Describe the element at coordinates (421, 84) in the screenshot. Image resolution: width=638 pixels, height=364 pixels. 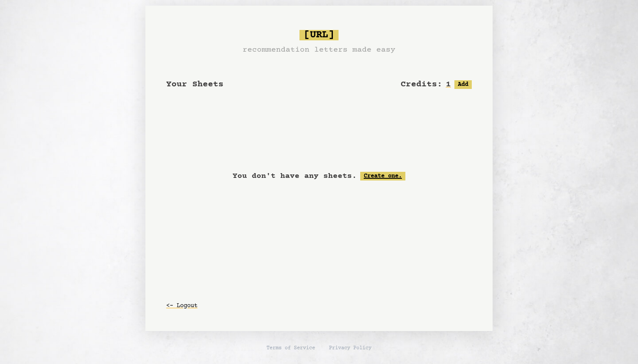
I see `h2: Credits:` at that location.